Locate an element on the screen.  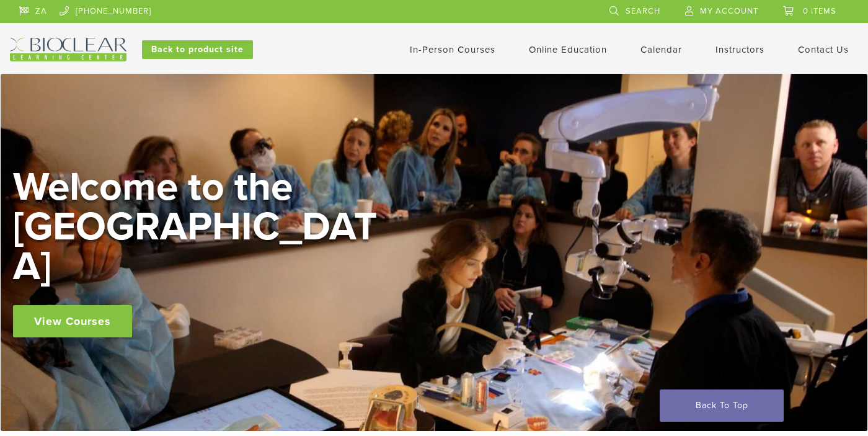
img: Bioclear is located at coordinates (68, 50).